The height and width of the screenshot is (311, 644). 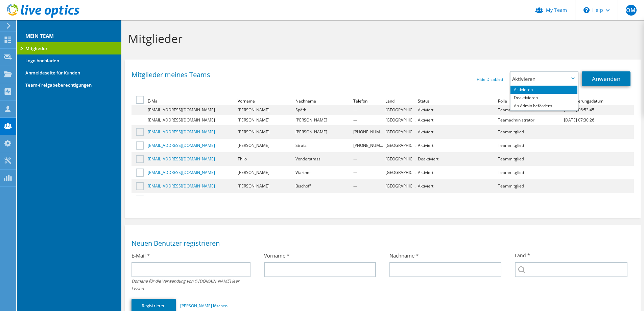 I want to click on td: Ganter, so click(x=323, y=200).